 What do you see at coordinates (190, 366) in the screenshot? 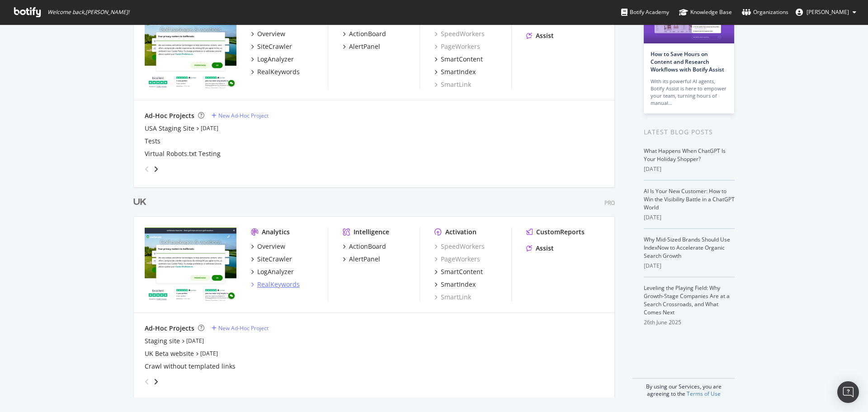
I see `div: Crawl without templated links` at bounding box center [190, 366].